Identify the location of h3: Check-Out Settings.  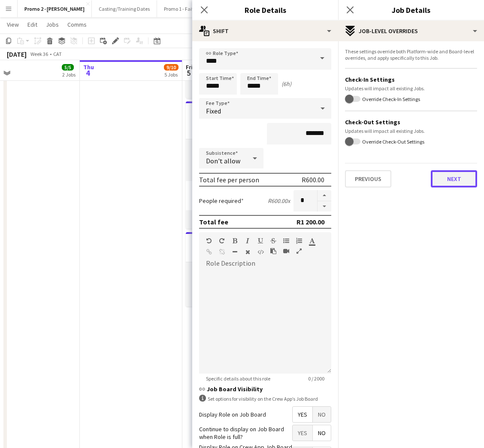
(411, 122).